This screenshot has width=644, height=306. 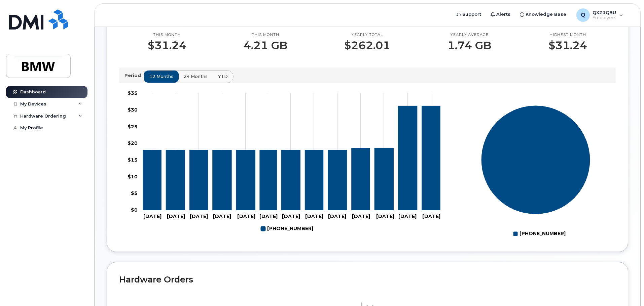 What do you see at coordinates (133, 93) in the screenshot?
I see `tspan: $35` at bounding box center [133, 93].